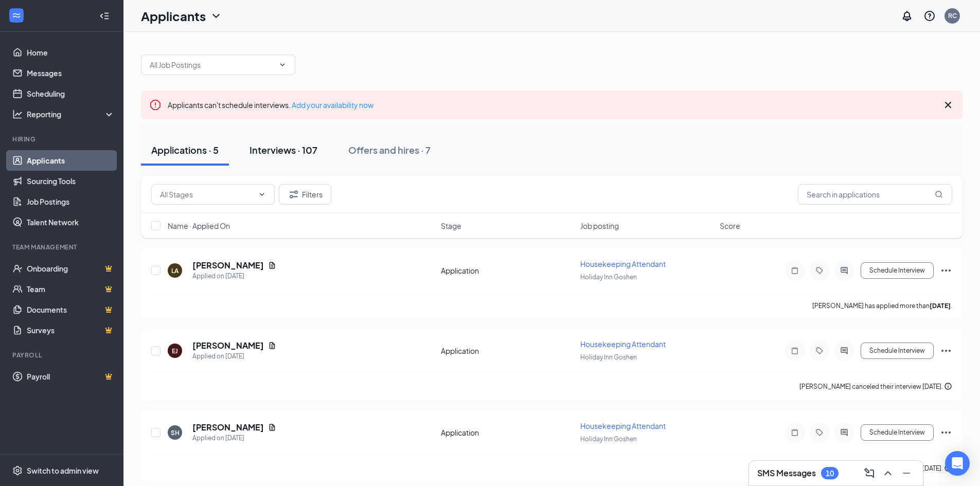 Image resolution: width=980 pixels, height=486 pixels. I want to click on button: ChevronUp, so click(888, 473).